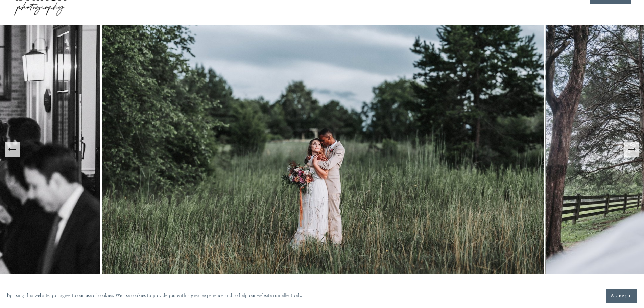 The height and width of the screenshot is (308, 644). I want to click on button: Next Slide, so click(631, 149).